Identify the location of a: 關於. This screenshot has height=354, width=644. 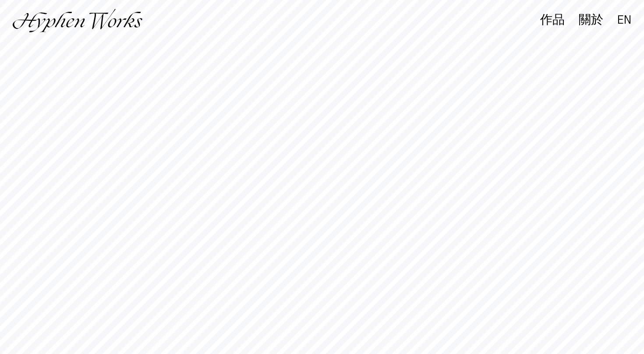
(591, 21).